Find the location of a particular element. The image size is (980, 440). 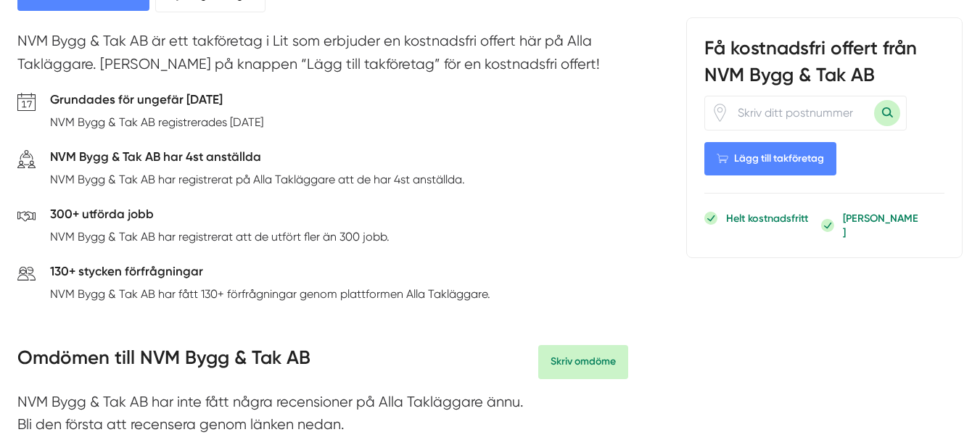

span: Klicka för att använda din position. is located at coordinates (720, 113).